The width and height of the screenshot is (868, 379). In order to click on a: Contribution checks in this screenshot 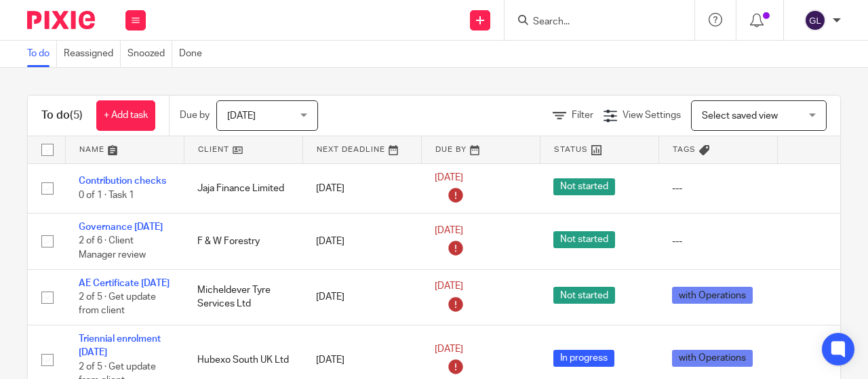, I will do `click(122, 181)`.